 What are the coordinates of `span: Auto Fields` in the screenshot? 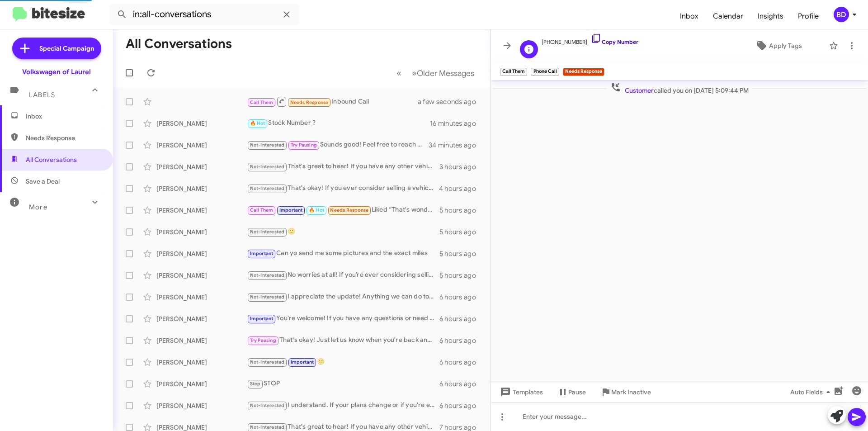 It's located at (812, 392).